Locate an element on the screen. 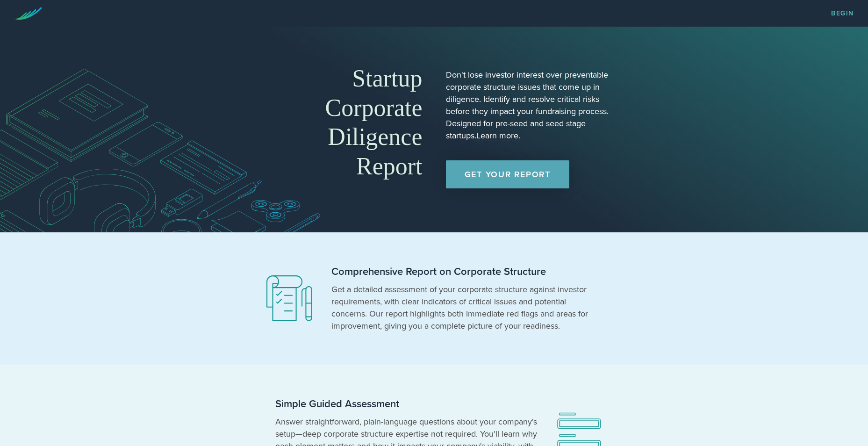 The image size is (868, 446). a: Get Your Report is located at coordinates (508, 175).